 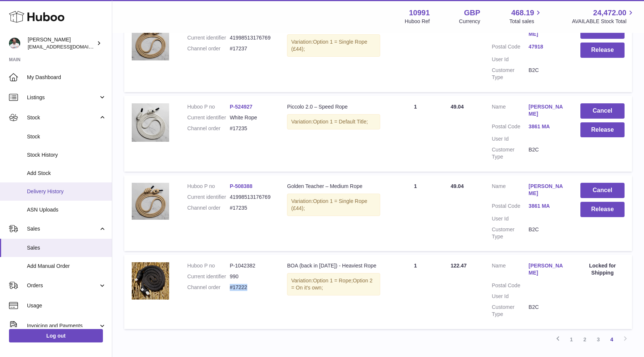 I want to click on div: Piccolo 2.0 – Speed Rope, so click(x=333, y=107).